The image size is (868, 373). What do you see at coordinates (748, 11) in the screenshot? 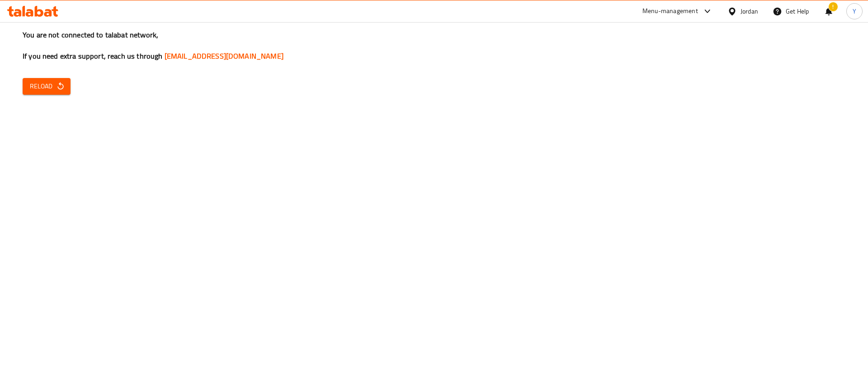
I see `div: Jordan` at bounding box center [748, 11].